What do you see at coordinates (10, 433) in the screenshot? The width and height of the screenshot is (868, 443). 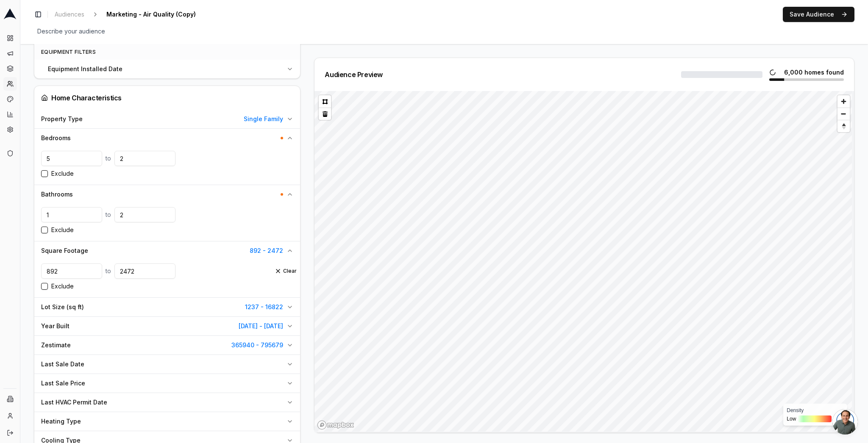 I see `button: Log out` at bounding box center [10, 433].